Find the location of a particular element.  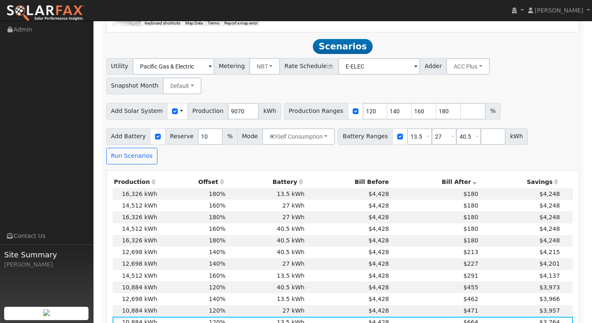

span: Reserve is located at coordinates (182, 137).